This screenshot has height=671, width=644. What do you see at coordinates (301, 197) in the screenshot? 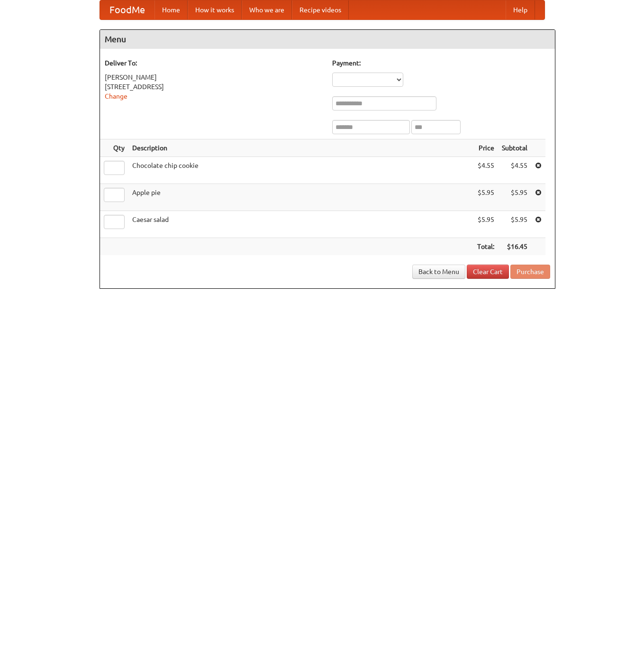
I see `td: Apple pie` at bounding box center [301, 197].